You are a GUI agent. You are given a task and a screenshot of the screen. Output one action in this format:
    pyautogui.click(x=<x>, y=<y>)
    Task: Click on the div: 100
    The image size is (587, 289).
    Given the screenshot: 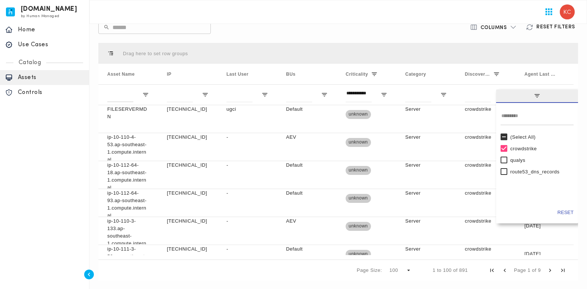 What is the action you would take?
    pyautogui.click(x=398, y=270)
    